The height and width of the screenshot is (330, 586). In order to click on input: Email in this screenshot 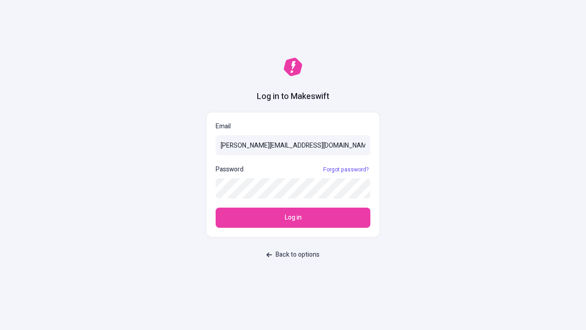, I will do `click(293, 145)`.